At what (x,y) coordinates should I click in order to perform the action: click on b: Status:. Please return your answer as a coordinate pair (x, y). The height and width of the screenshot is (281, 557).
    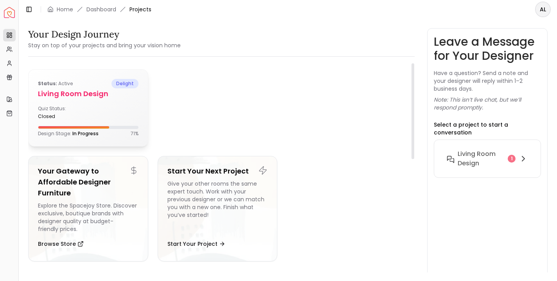
    Looking at the image, I should click on (47, 83).